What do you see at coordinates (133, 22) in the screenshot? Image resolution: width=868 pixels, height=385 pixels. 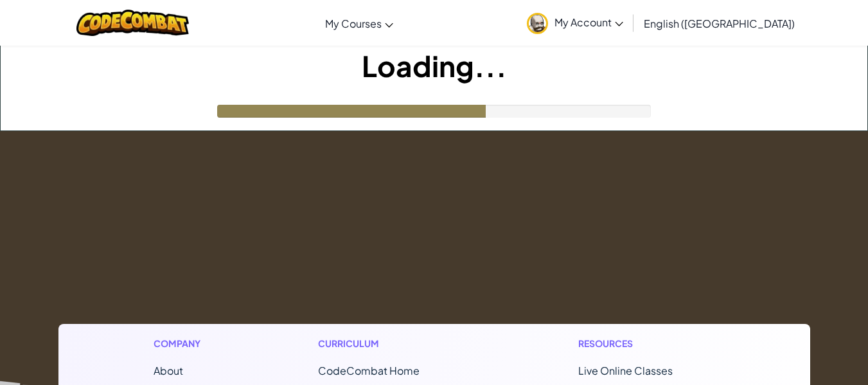 I see `a: CodeCombat logo` at bounding box center [133, 22].